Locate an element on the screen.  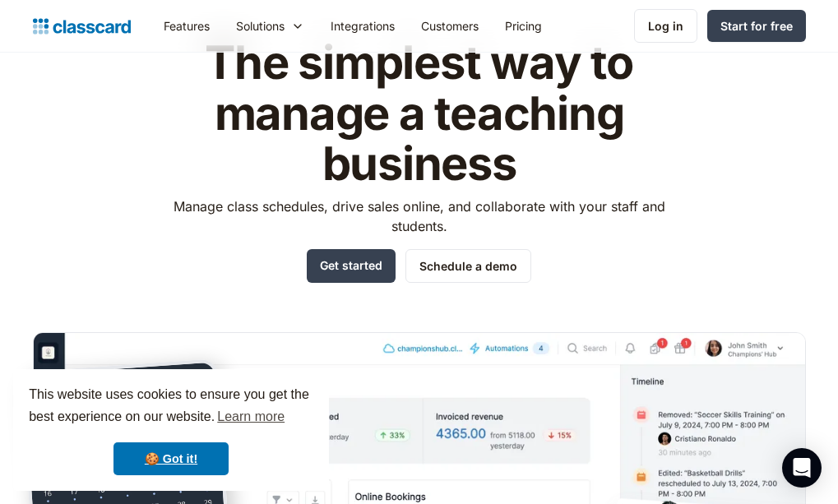
h1: The simplest way to manage a teaching business is located at coordinates (419, 113).